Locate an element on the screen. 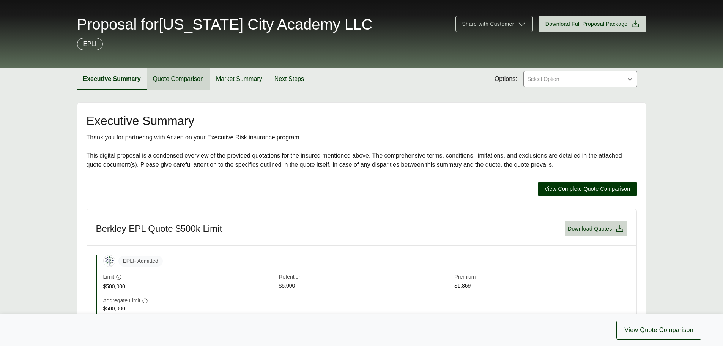  span: $5,000 is located at coordinates (365, 286).